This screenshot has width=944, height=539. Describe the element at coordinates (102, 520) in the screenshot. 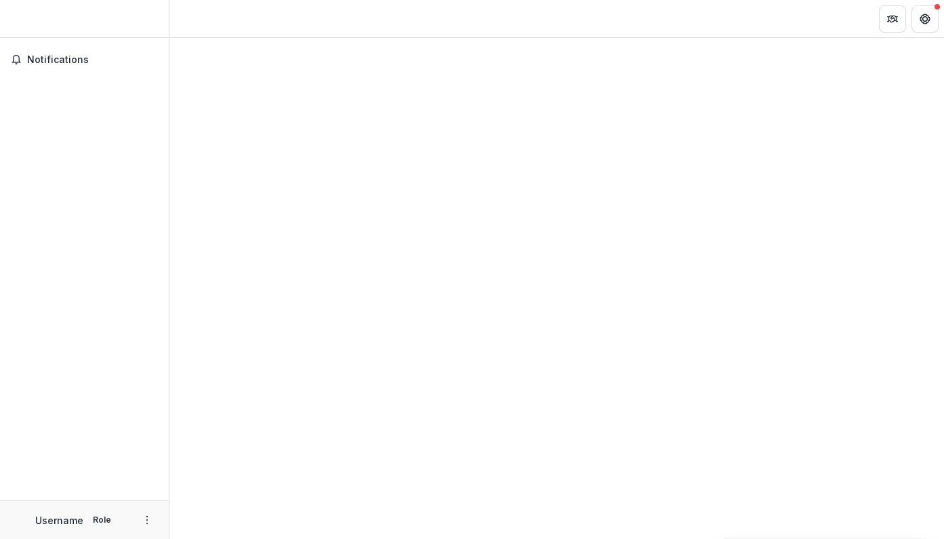

I see `p: Role` at that location.